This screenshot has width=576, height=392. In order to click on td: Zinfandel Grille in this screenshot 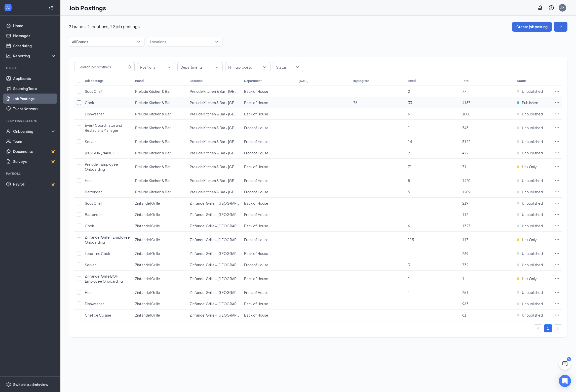, I will do `click(160, 203)`.